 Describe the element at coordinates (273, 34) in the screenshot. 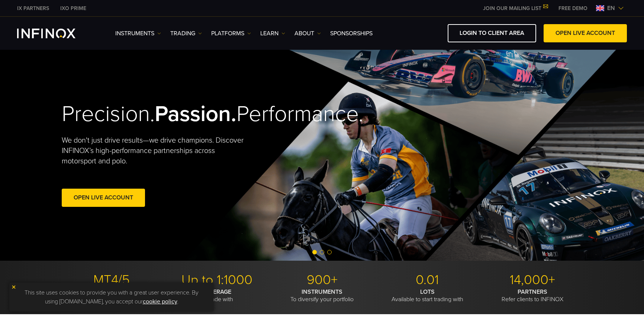

I see `a: Learn` at that location.